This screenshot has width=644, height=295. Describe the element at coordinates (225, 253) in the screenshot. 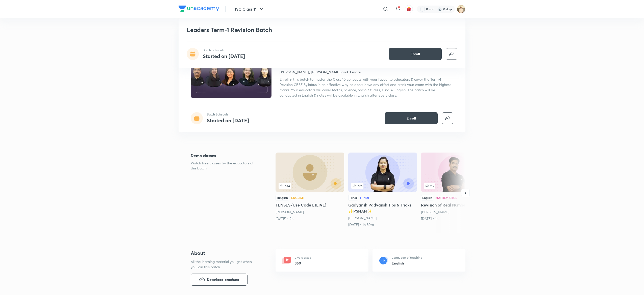

I see `h4: About` at that location.